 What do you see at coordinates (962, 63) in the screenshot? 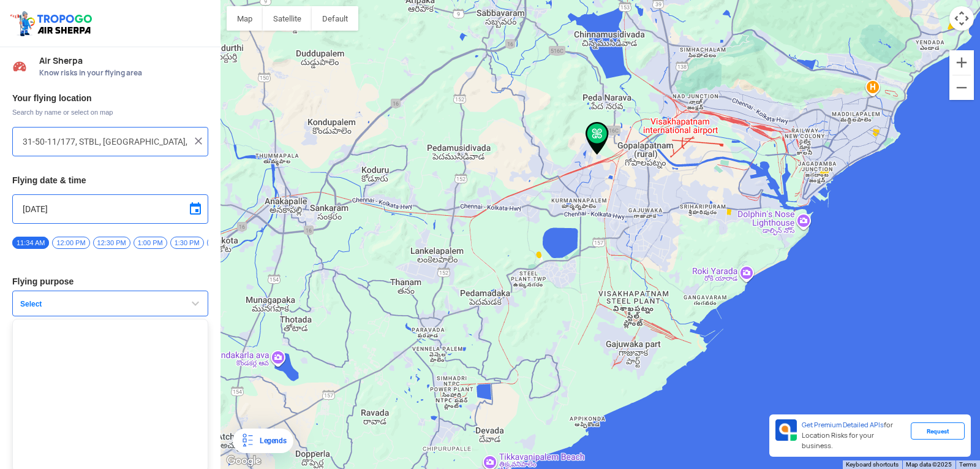
I see `button: Zoom in` at bounding box center [962, 63].